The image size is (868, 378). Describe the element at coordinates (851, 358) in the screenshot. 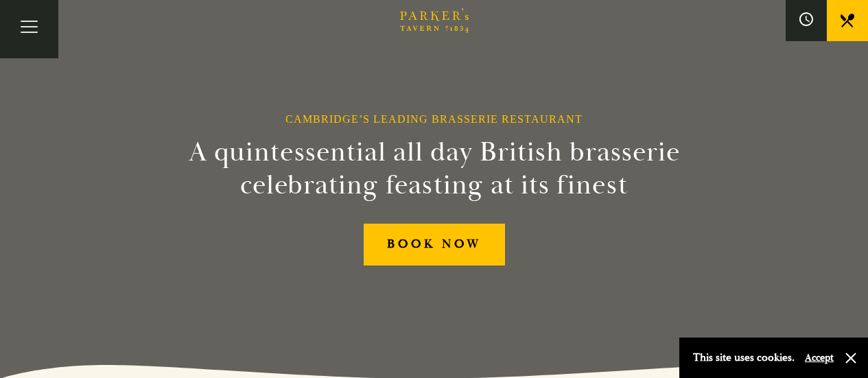

I see `button: Close and accept` at that location.